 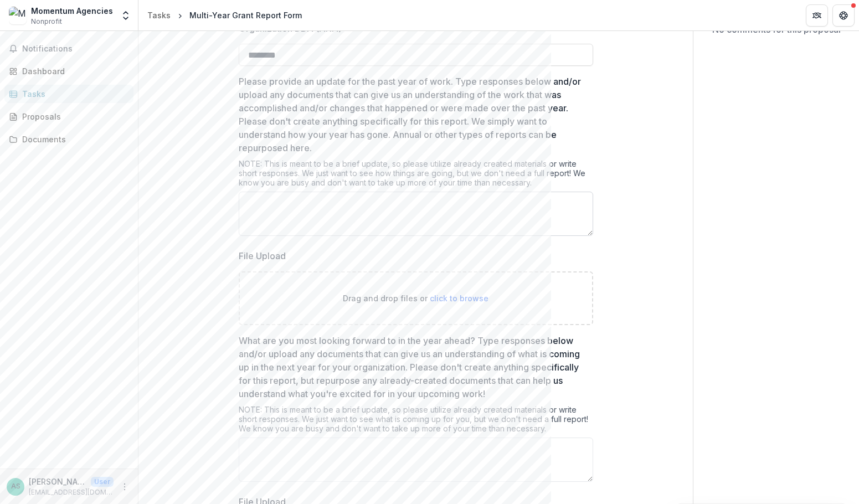 What do you see at coordinates (17, 16) in the screenshot?
I see `img: Momentum Agencies` at bounding box center [17, 16].